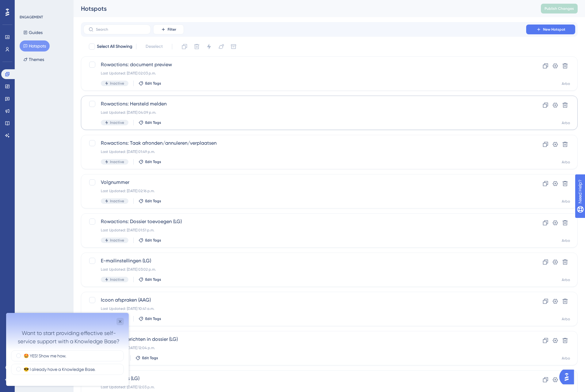  I want to click on div: radio group, so click(61, 50).